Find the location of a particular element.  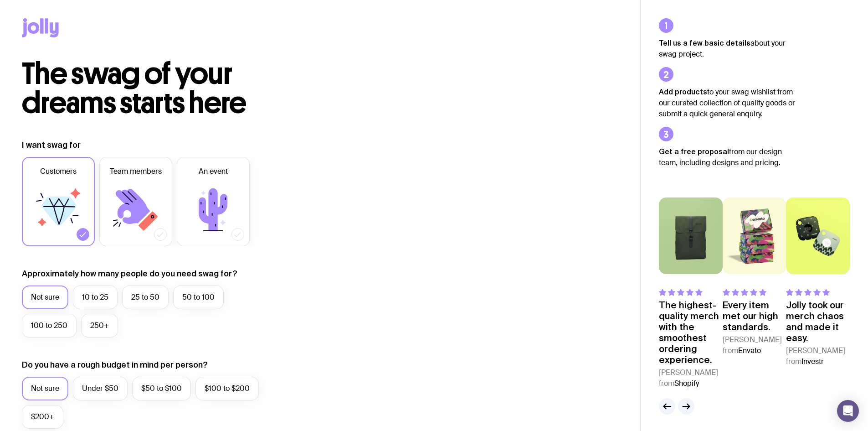

label: 10 to 25 is located at coordinates (95, 297).